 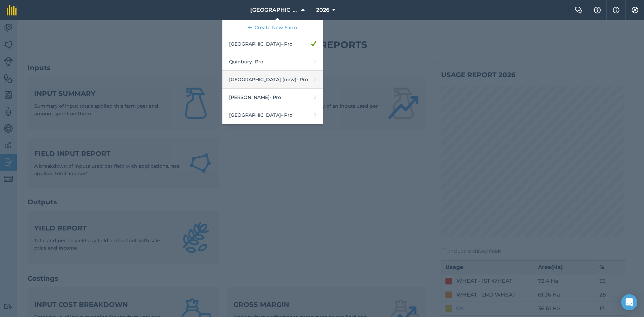 I want to click on img: fieldmargin Logo, so click(x=12, y=10).